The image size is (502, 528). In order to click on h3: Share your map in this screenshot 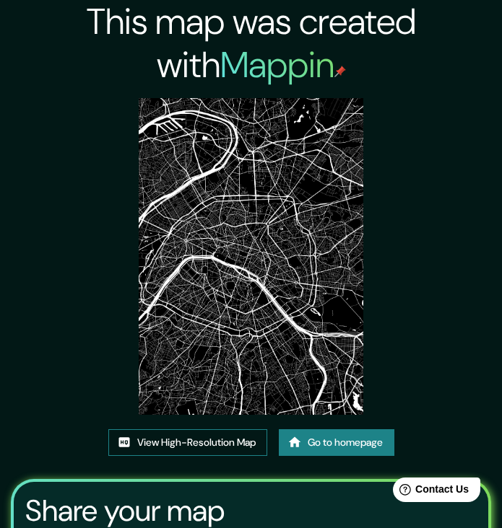, I will do `click(125, 511)`.